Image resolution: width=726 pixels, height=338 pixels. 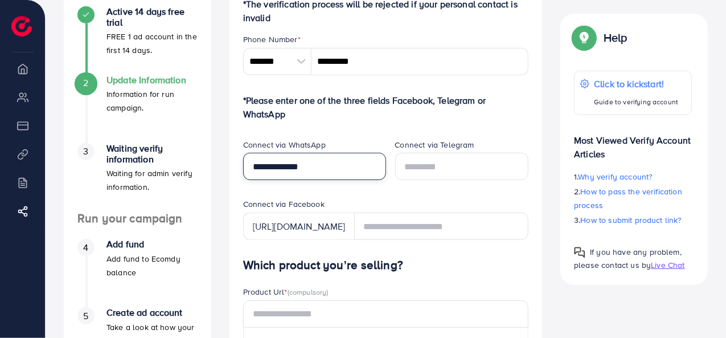 What do you see at coordinates (386, 107) in the screenshot?
I see `p: *Please enter one of the three fields Facebook, Telegram or WhatsApp` at bounding box center [386, 107].